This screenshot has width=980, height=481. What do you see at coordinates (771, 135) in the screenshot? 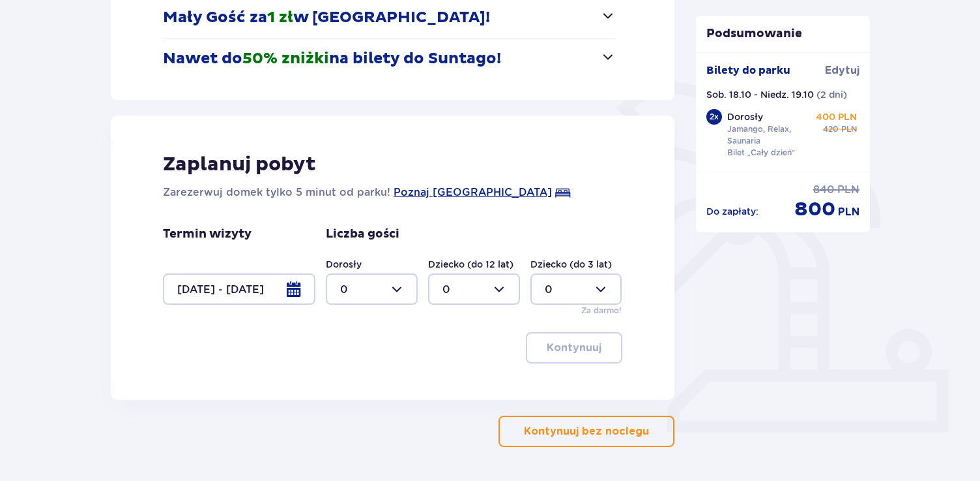
I see `p: Jamango, Relax, Saunaria` at bounding box center [771, 135].